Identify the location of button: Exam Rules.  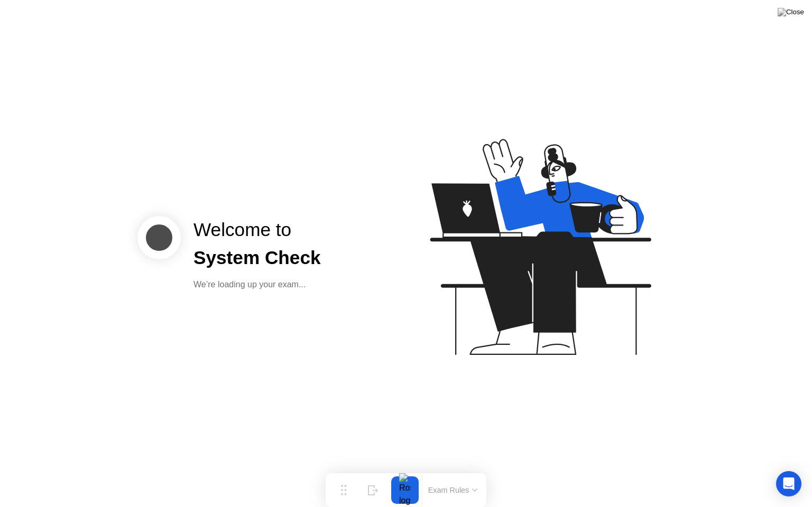
(453, 491).